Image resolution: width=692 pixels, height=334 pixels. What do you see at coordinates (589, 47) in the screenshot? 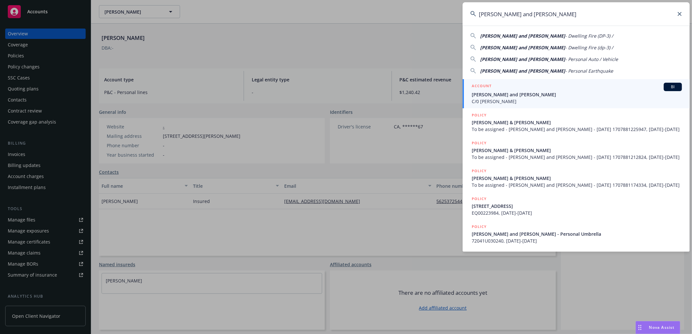
I see `span: - Dwelling Fire (dp-3) /` at bounding box center [589, 47].